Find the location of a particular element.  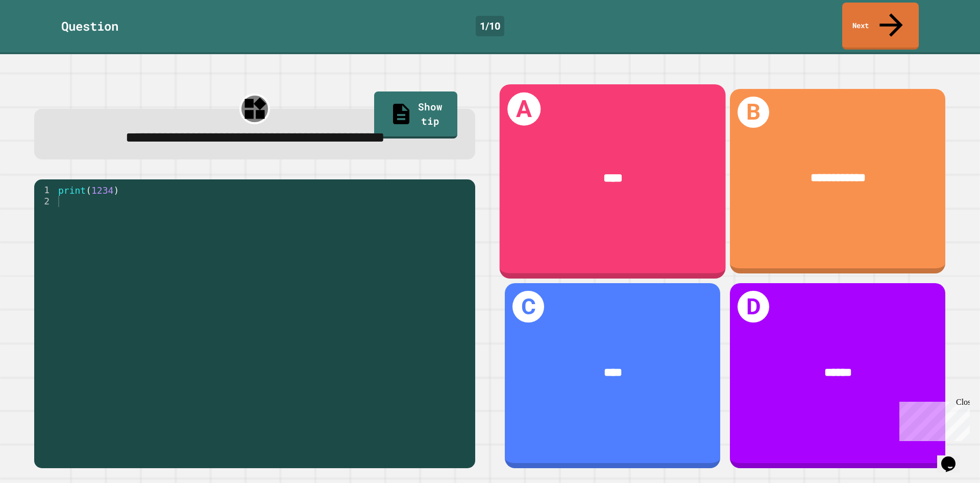

div: Chat with us now!Close is located at coordinates (37, 34).